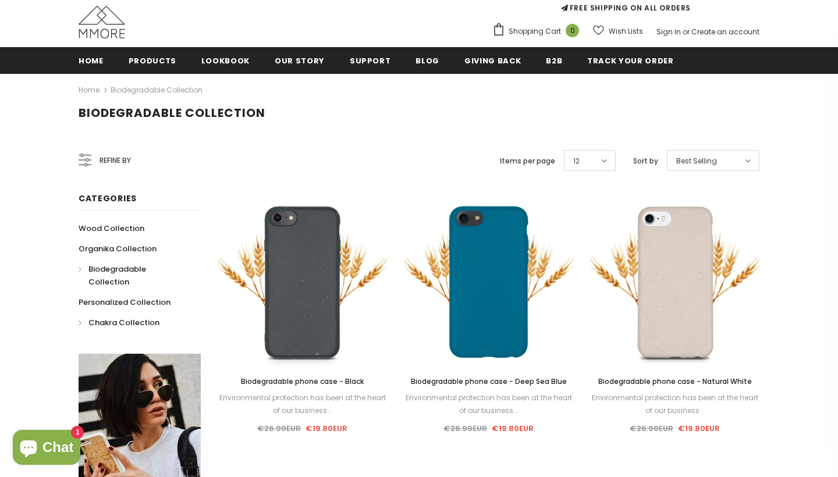 The height and width of the screenshot is (477, 838). What do you see at coordinates (119, 322) in the screenshot?
I see `a: Chakra Collection` at bounding box center [119, 322].